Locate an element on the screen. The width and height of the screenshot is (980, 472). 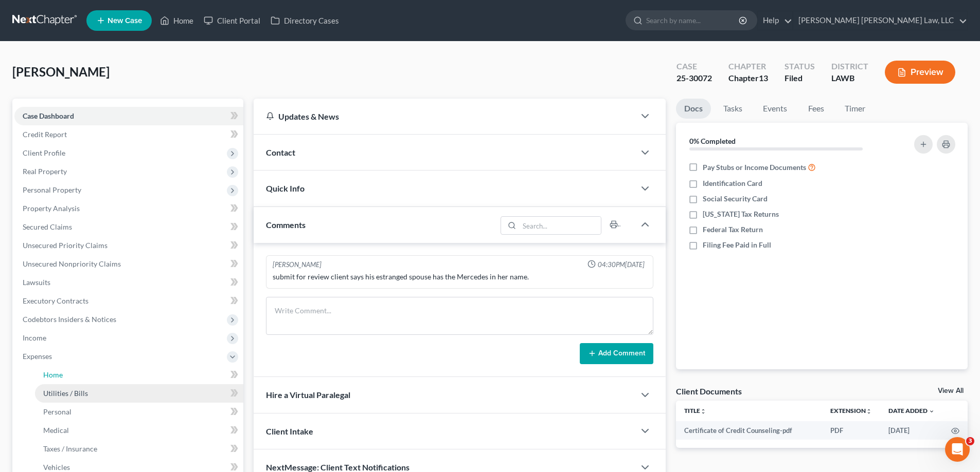
strong: 0% Completed is located at coordinates (712, 141).